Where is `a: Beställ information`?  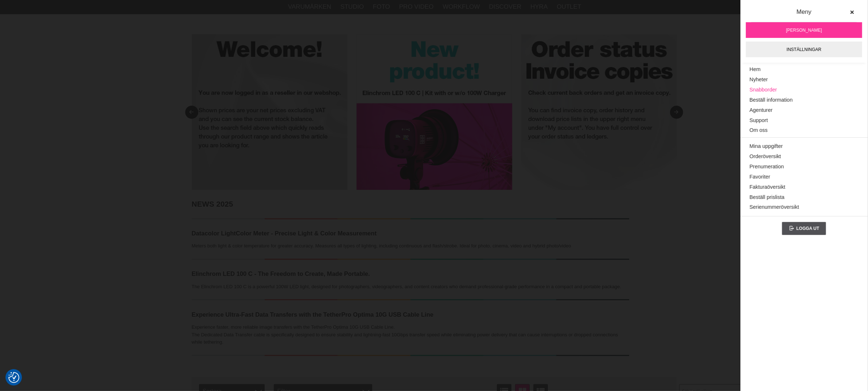
a: Beställ information is located at coordinates (804, 100).